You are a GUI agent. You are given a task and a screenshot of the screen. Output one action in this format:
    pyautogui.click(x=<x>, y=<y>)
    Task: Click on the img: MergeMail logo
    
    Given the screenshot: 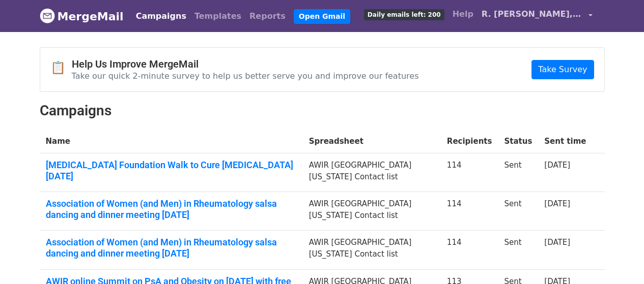 What is the action you would take?
    pyautogui.click(x=47, y=16)
    